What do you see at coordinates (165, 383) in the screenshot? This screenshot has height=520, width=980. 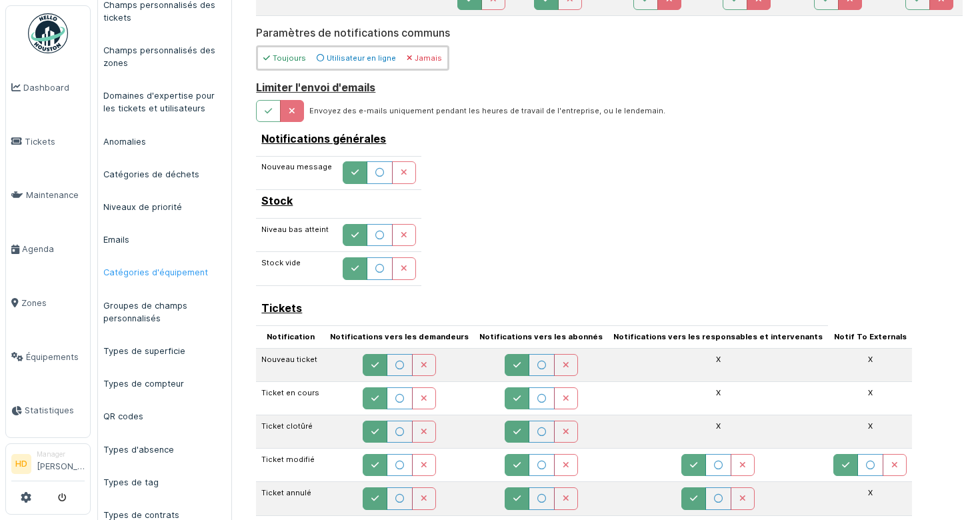 I see `a: Types de compteur` at bounding box center [165, 383].